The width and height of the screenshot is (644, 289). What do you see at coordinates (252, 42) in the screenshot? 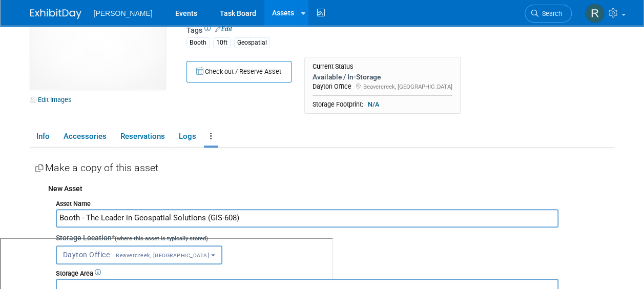
I see `div: Geospatial` at bounding box center [252, 42].